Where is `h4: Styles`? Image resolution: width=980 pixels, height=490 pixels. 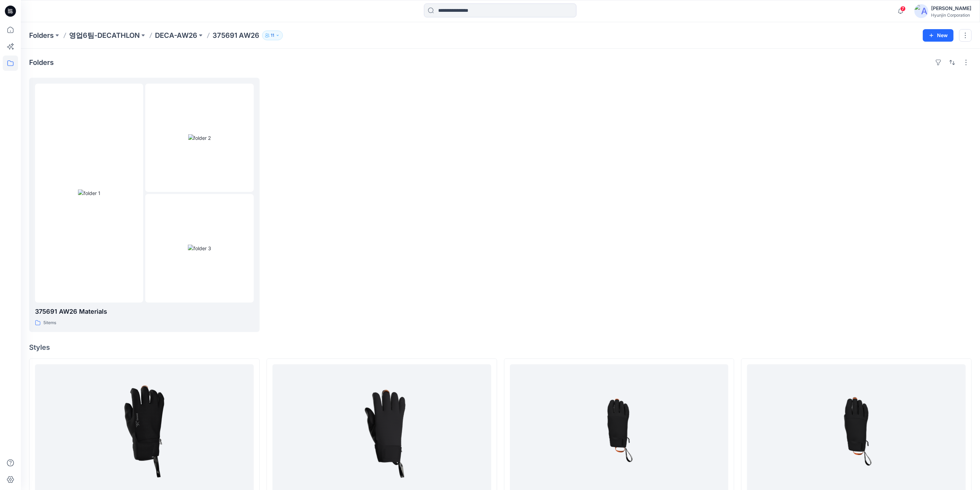 h4: Styles is located at coordinates (500, 347).